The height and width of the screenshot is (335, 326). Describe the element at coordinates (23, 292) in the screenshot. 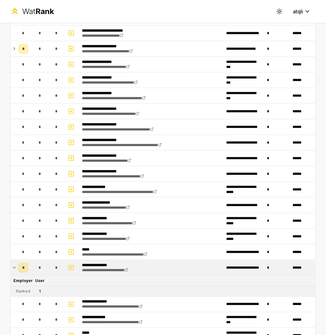

I see `div: Ranked` at that location.